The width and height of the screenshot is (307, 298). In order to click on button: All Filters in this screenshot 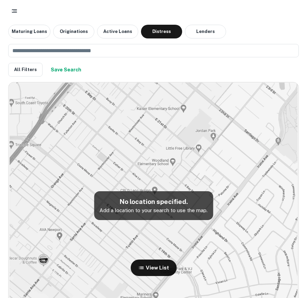, I will do `click(25, 70)`.